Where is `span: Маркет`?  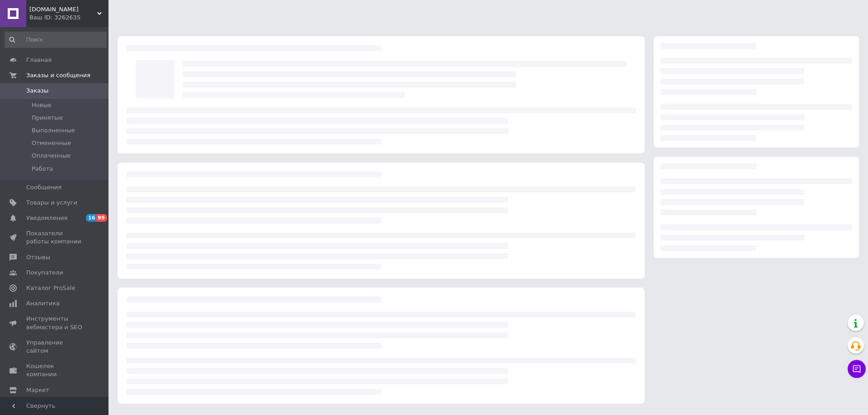
span: Маркет is located at coordinates (38, 390).